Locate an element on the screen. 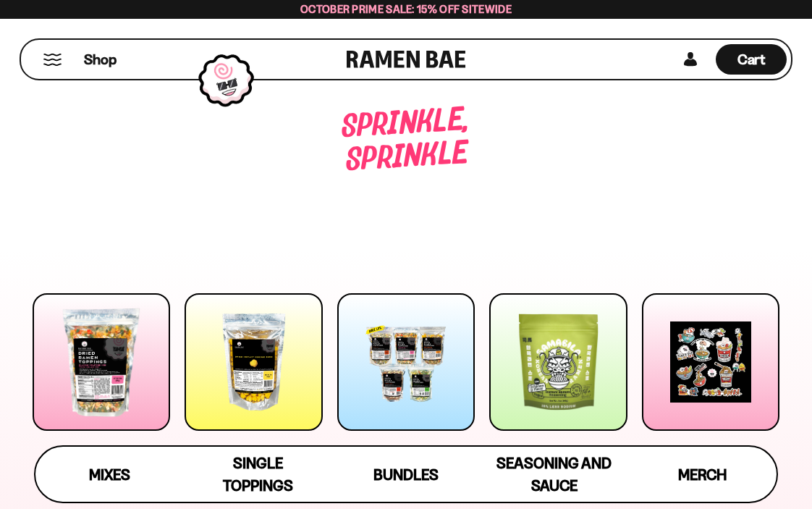 This screenshot has height=509, width=812. span: October Prime Sale: 15% off Sitewide is located at coordinates (406, 8).